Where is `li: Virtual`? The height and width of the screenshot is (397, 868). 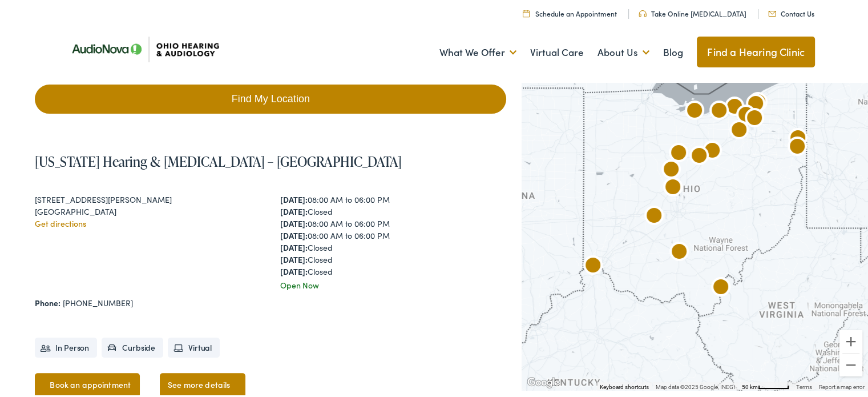
li: Virtual is located at coordinates (194, 346).